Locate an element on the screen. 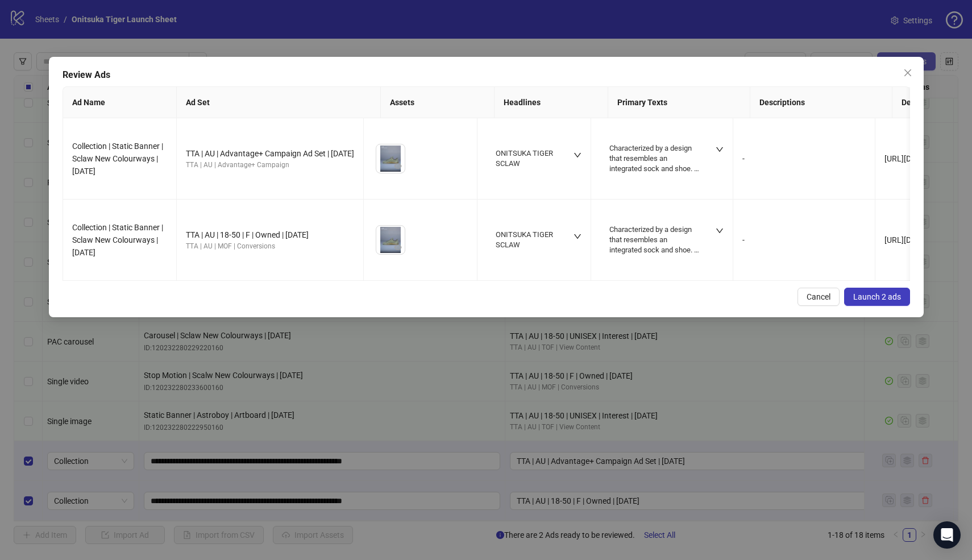 This screenshot has height=560, width=972. th: Descriptions is located at coordinates (820, 102).